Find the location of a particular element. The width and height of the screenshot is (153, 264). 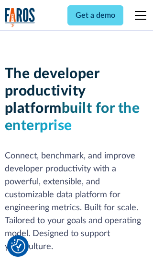

div: menu is located at coordinates (139, 15).